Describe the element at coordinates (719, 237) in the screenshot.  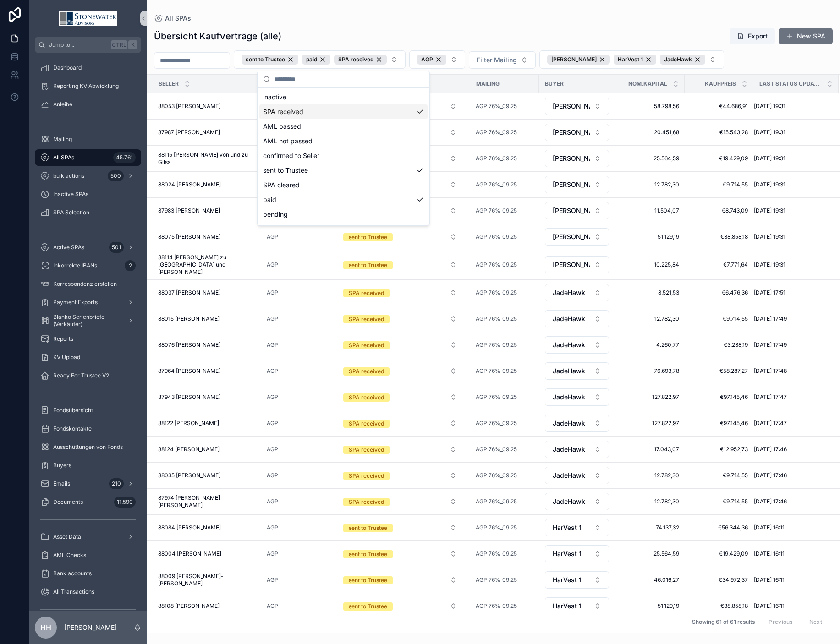
I see `span: €38.858,18` at that location.